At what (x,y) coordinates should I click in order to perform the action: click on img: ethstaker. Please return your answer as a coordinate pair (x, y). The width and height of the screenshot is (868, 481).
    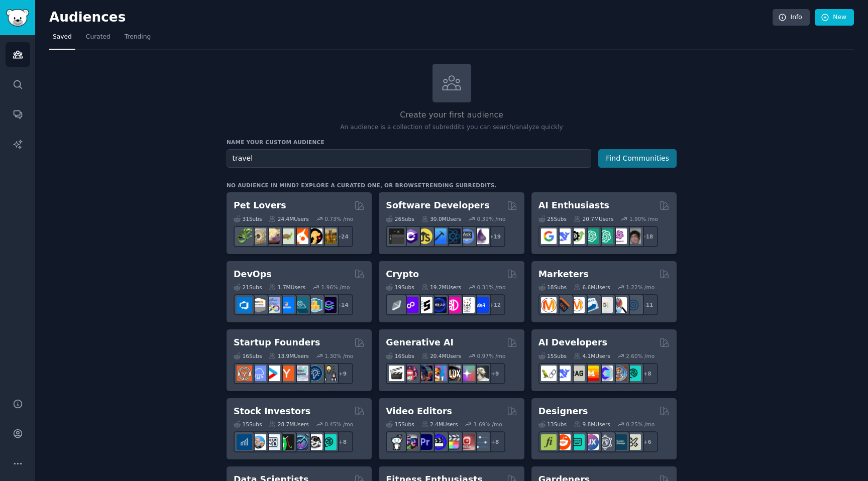
    Looking at the image, I should click on (424, 305).